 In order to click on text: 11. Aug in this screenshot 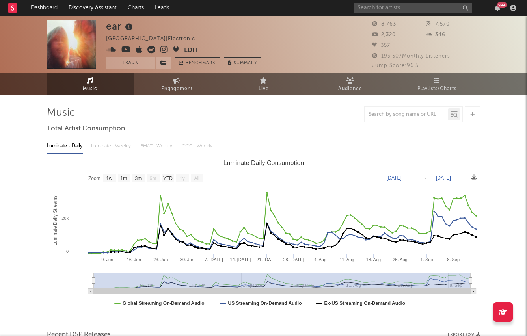, I will do `click(347, 260)`.